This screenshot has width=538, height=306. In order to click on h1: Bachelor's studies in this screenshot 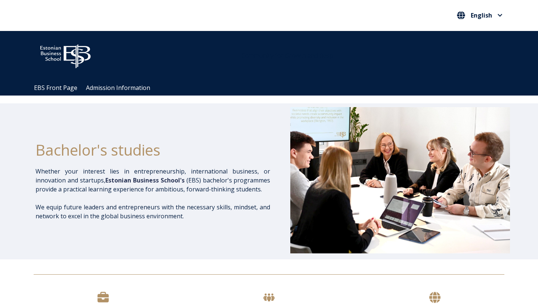, I will do `click(153, 150)`.